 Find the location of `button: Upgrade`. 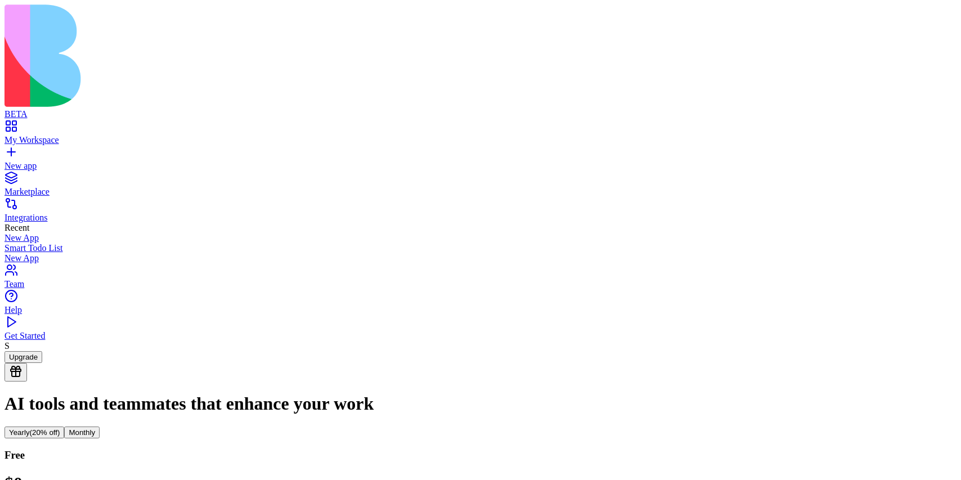

button: Upgrade is located at coordinates (23, 357).